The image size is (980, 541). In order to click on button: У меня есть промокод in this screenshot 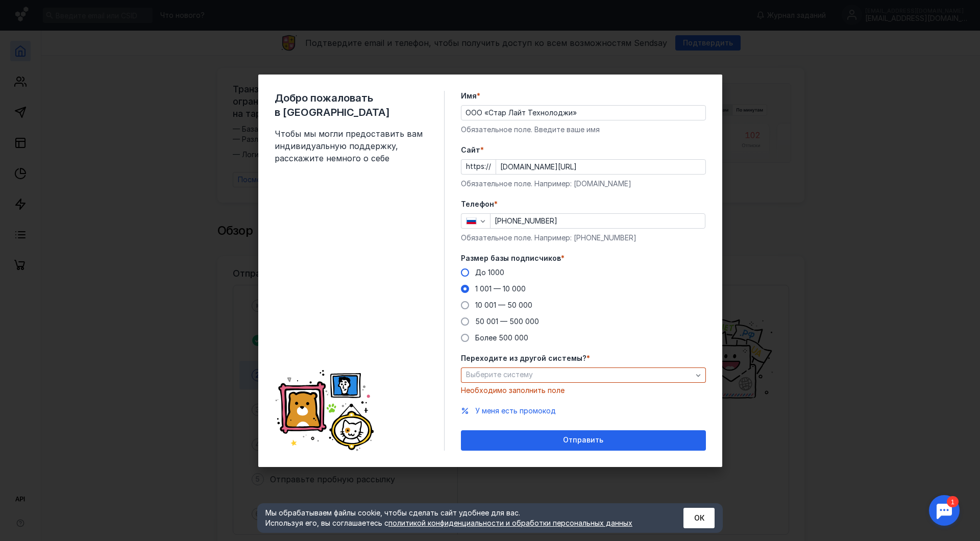, I will do `click(516, 411)`.